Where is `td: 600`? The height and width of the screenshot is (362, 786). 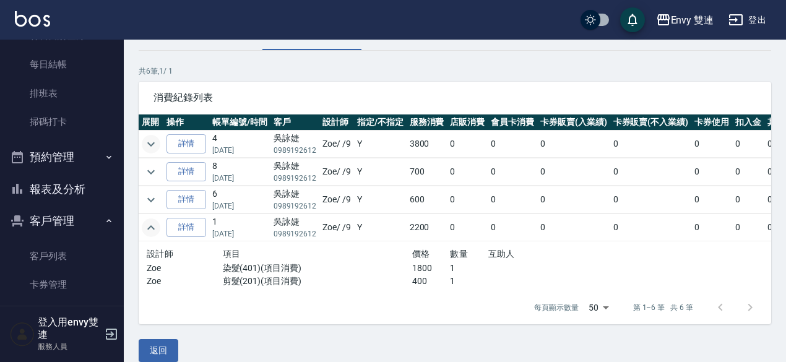 td: 600 is located at coordinates (427, 200).